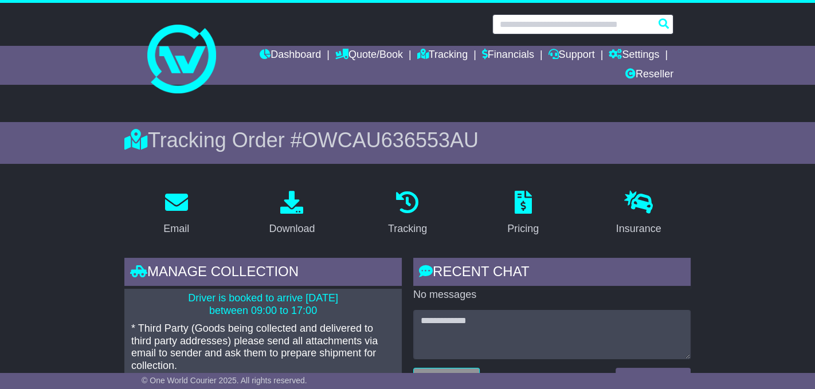  What do you see at coordinates (407, 140) in the screenshot?
I see `div: Tracking Order #` at bounding box center [407, 140].